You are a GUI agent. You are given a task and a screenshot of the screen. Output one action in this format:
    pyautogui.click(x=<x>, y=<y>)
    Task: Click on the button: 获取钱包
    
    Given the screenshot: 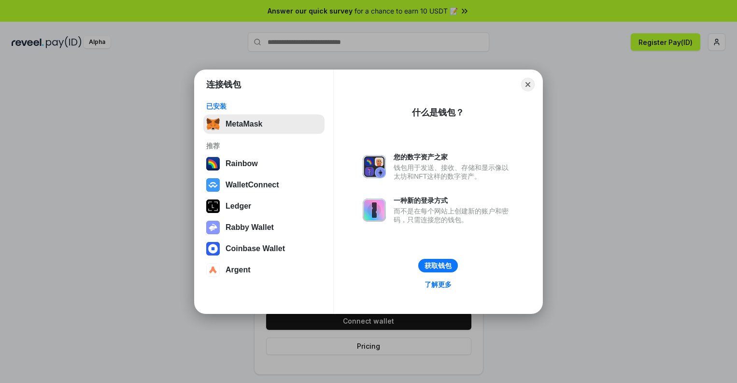 What is the action you would take?
    pyautogui.click(x=438, y=266)
    